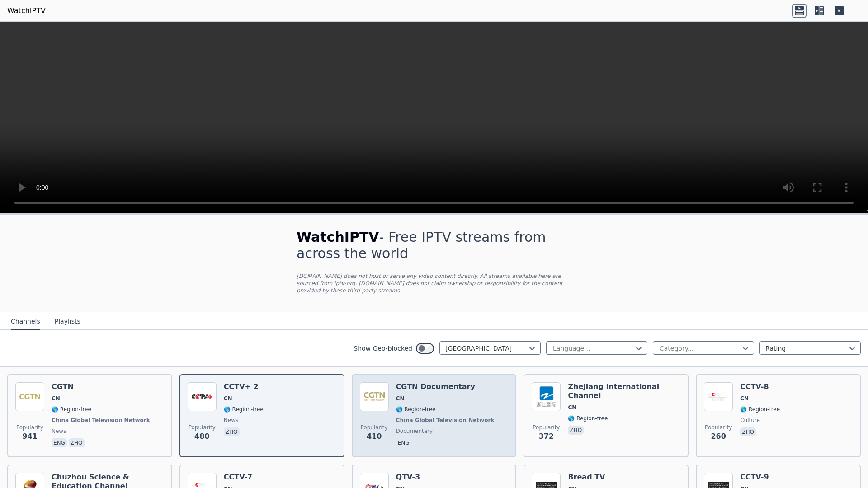 The image size is (868, 488). What do you see at coordinates (29, 437) in the screenshot?
I see `span: 941` at bounding box center [29, 437].